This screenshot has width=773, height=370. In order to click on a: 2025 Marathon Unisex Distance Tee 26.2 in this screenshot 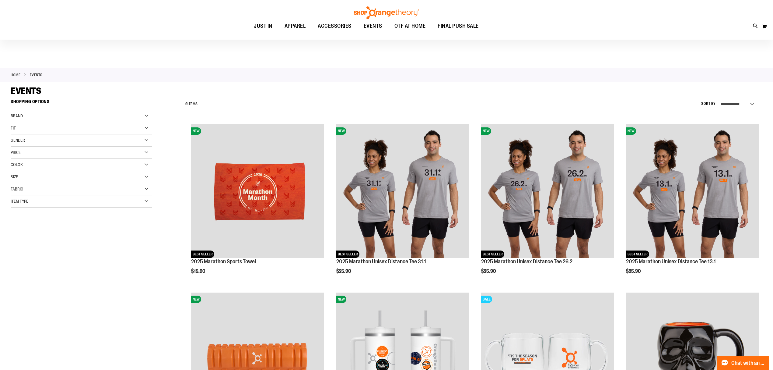, I will do `click(527, 261)`.